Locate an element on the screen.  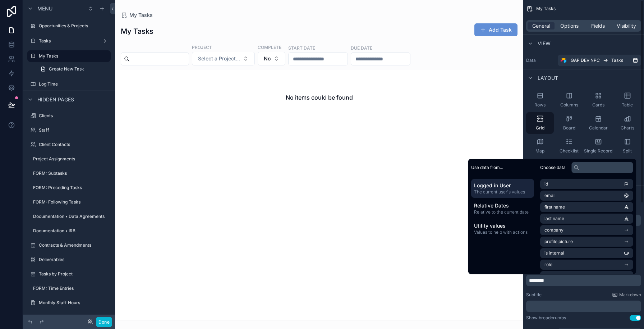
label: Contracts & Amendments is located at coordinates (74, 245).